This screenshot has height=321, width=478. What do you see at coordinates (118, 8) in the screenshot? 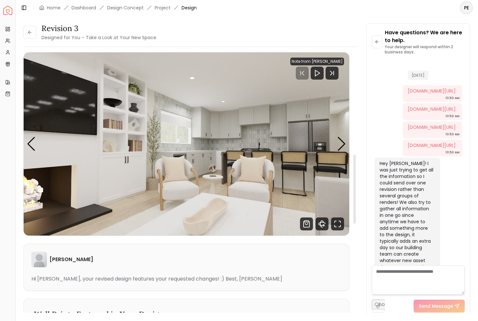
I see `nav: breadcrumb` at bounding box center [118, 8].